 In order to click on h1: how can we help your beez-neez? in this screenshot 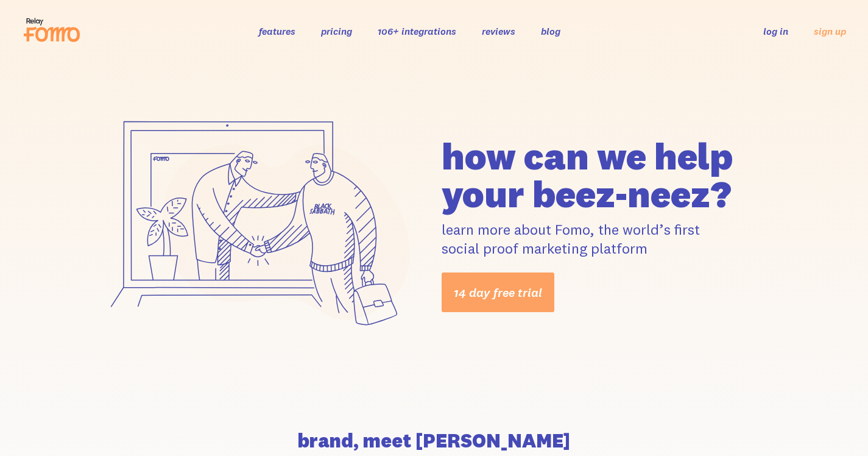, I will do `click(608, 175)`.